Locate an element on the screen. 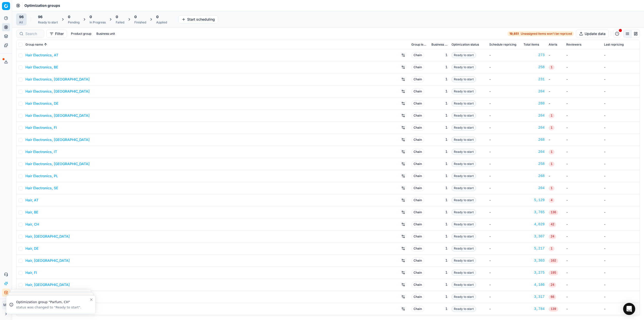 Image resolution: width=644 pixels, height=320 pixels. div: 5,129 is located at coordinates (534, 200).